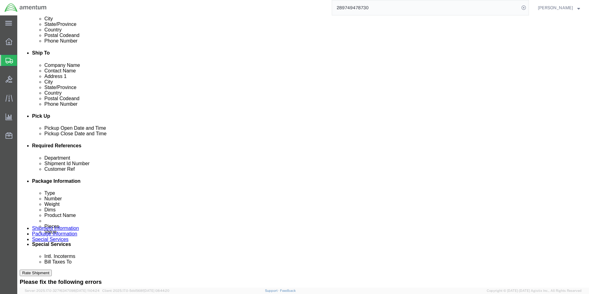 The image size is (589, 294). What do you see at coordinates (273, 291) in the screenshot?
I see `a: Support` at bounding box center [273, 291].